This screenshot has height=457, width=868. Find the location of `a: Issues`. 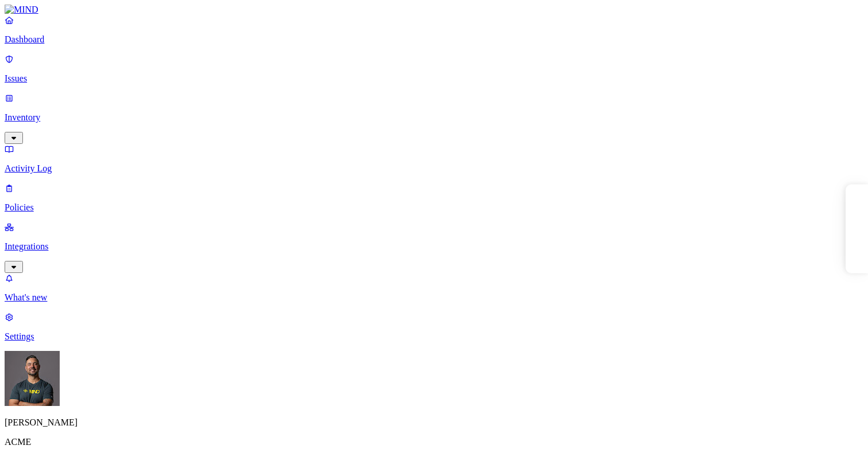

a: Issues is located at coordinates (434, 69).